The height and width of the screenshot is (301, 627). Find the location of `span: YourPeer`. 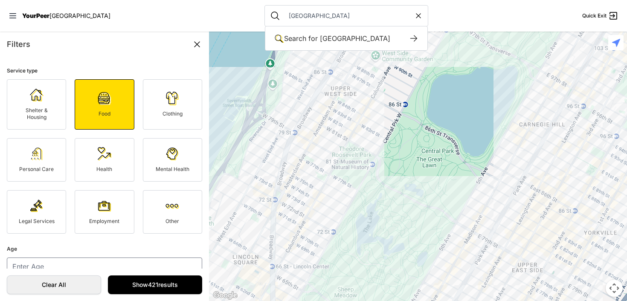

span: YourPeer is located at coordinates (36, 15).